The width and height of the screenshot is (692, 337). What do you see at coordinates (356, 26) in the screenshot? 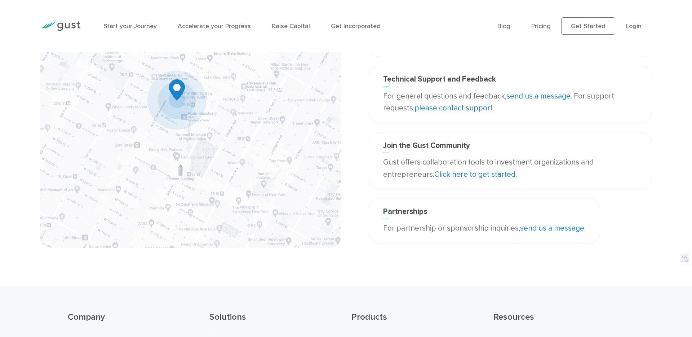
I see `a: Get Incorporated` at bounding box center [356, 26].